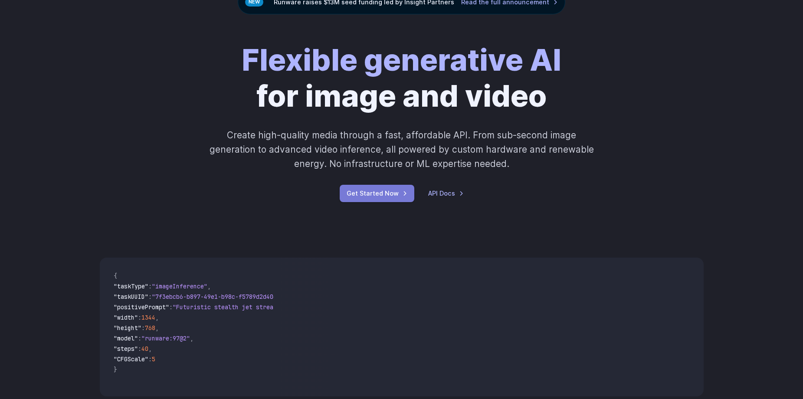  Describe the element at coordinates (131, 286) in the screenshot. I see `span: "taskType"` at that location.